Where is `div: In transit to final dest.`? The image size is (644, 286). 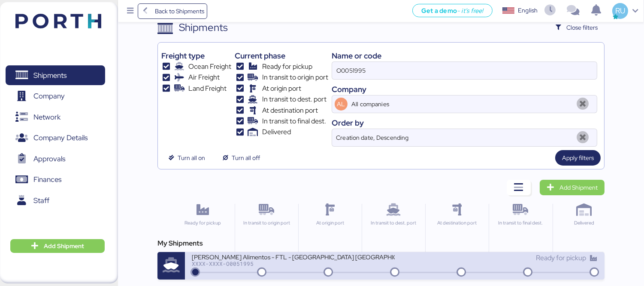 div: In transit to final dest. is located at coordinates (520, 223).